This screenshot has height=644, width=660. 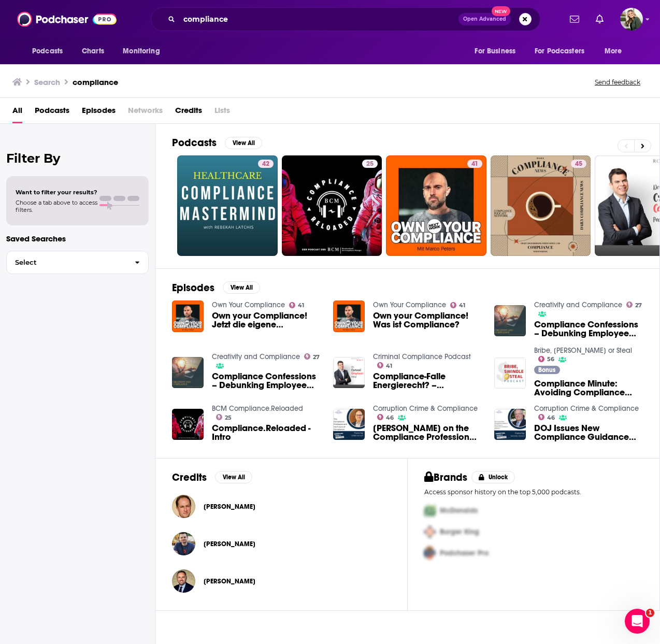 What do you see at coordinates (409, 305) in the screenshot?
I see `a: Own Your Compliance` at bounding box center [409, 305].